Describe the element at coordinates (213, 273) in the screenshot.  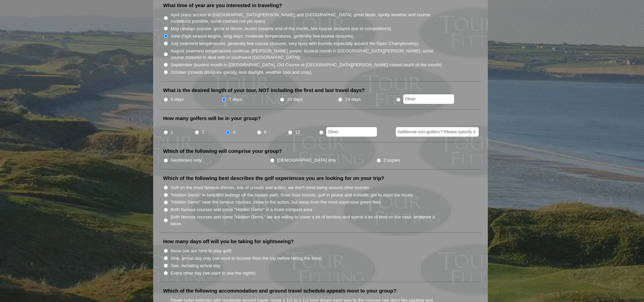
I see `label: Every other day (we want to see the sights)` at that location.